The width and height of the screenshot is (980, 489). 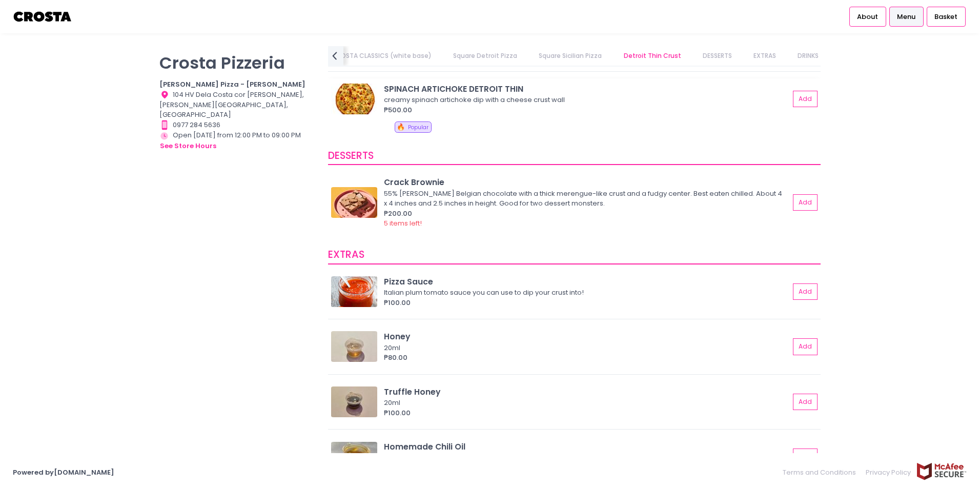 What do you see at coordinates (586, 110) in the screenshot?
I see `div: ₱500.00` at bounding box center [586, 110].